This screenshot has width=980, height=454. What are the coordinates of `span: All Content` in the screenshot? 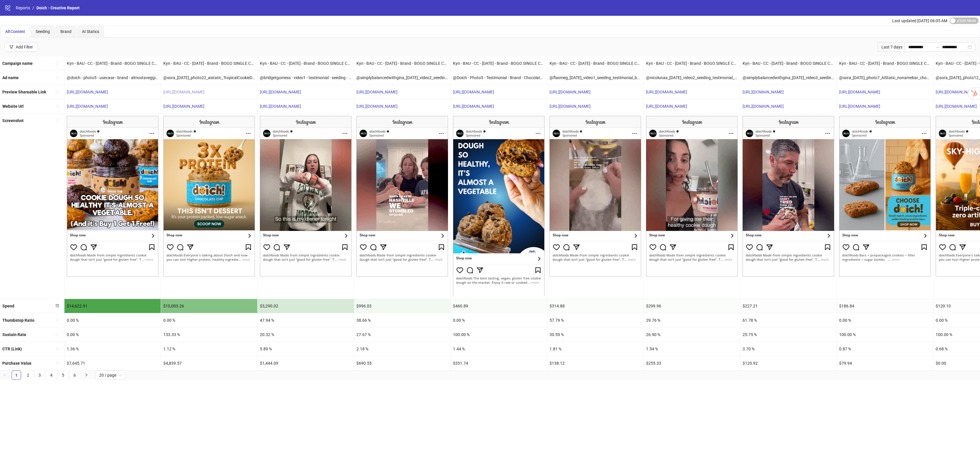 It's located at (15, 32).